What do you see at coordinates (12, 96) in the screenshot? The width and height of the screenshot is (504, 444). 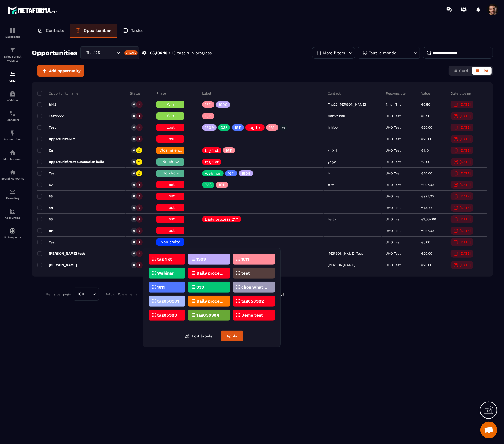 I see `a: automationsautomationsWebinar` at bounding box center [12, 96].